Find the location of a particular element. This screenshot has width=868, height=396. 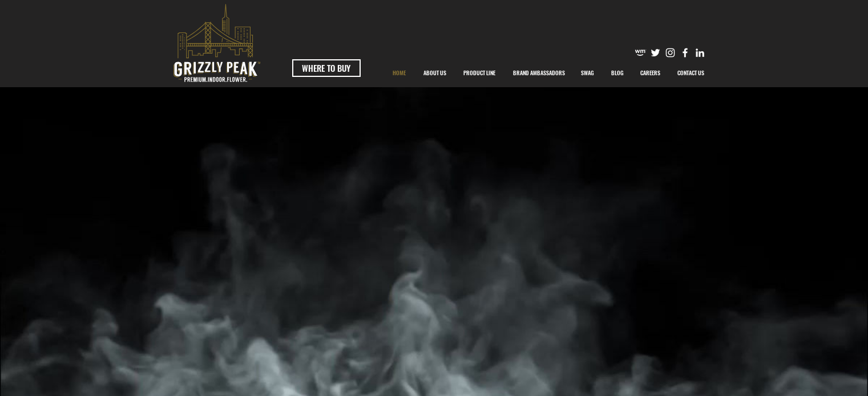

p: SWAG is located at coordinates (587, 73).